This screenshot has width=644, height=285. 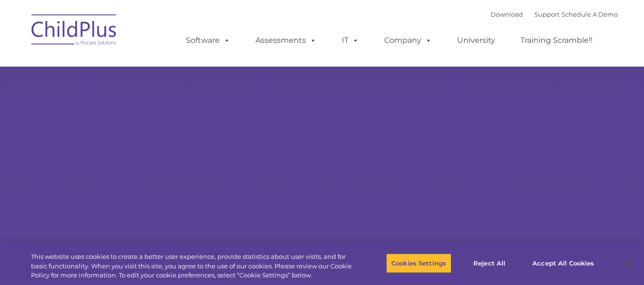 I want to click on button: Close, so click(x=629, y=264).